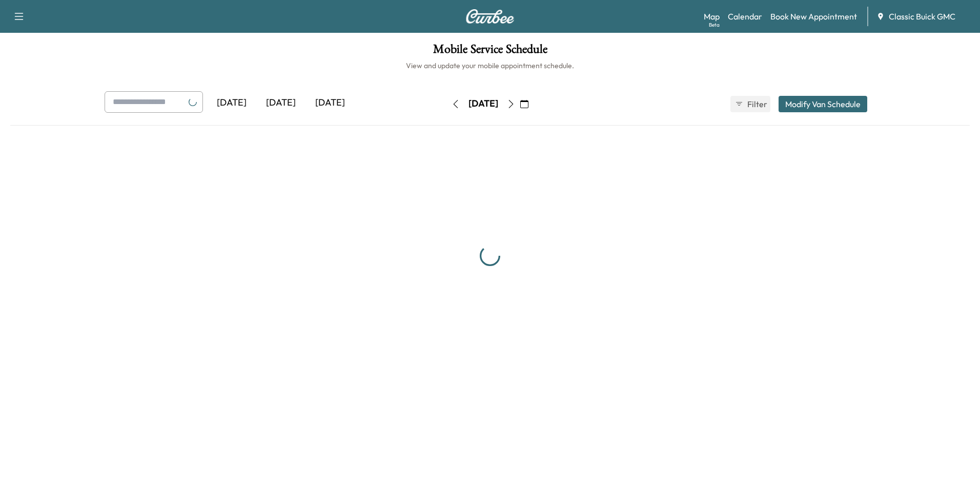  What do you see at coordinates (745, 16) in the screenshot?
I see `a: Calendar` at bounding box center [745, 16].